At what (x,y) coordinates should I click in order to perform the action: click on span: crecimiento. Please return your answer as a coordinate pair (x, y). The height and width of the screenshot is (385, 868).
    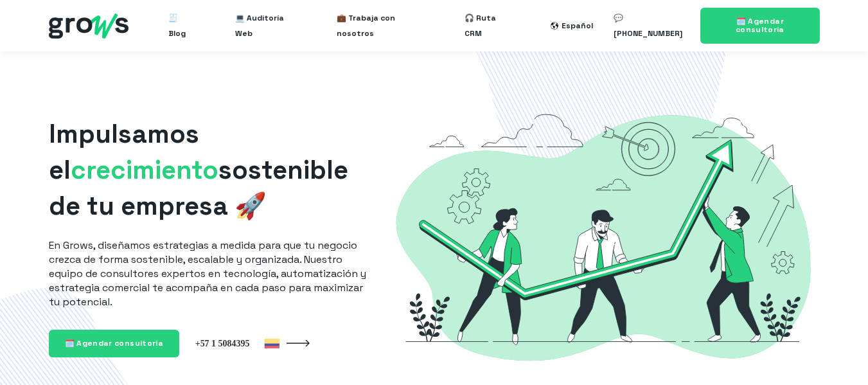
    Looking at the image, I should click on (145, 170).